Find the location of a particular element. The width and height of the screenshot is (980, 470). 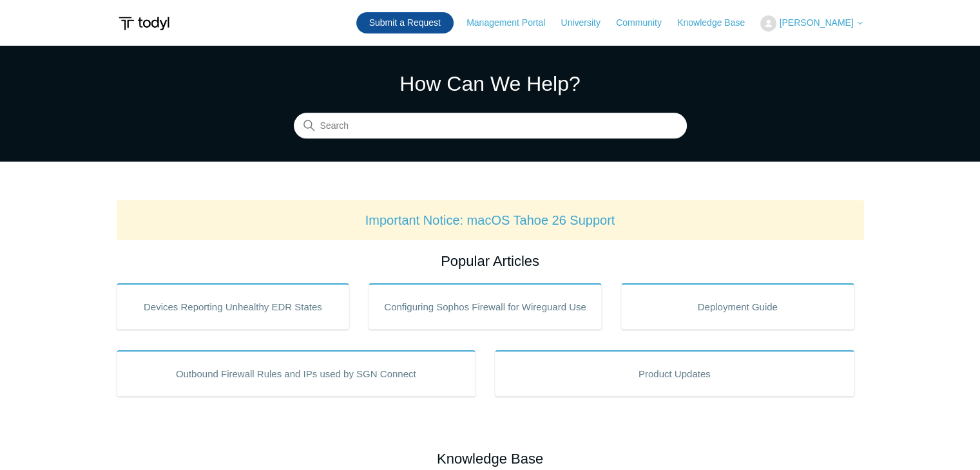

h2: Knowledge Base is located at coordinates (490, 458).